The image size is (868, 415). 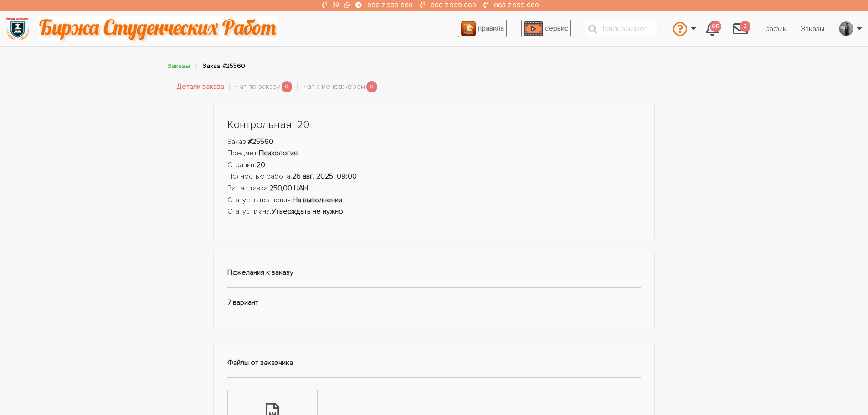 I want to click on span: правила, so click(x=491, y=28).